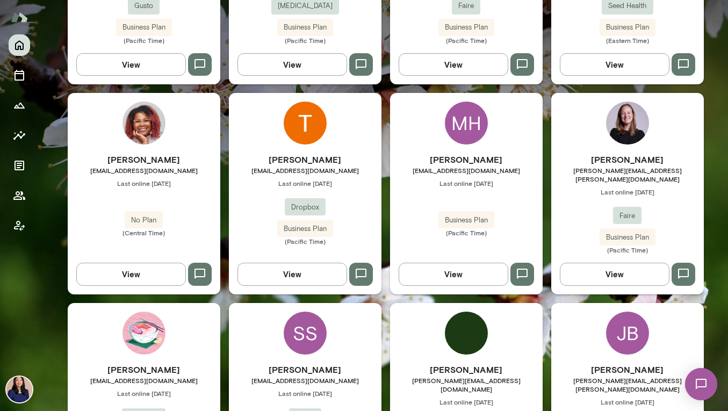 This screenshot has height=411, width=728. I want to click on button: Documents, so click(19, 166).